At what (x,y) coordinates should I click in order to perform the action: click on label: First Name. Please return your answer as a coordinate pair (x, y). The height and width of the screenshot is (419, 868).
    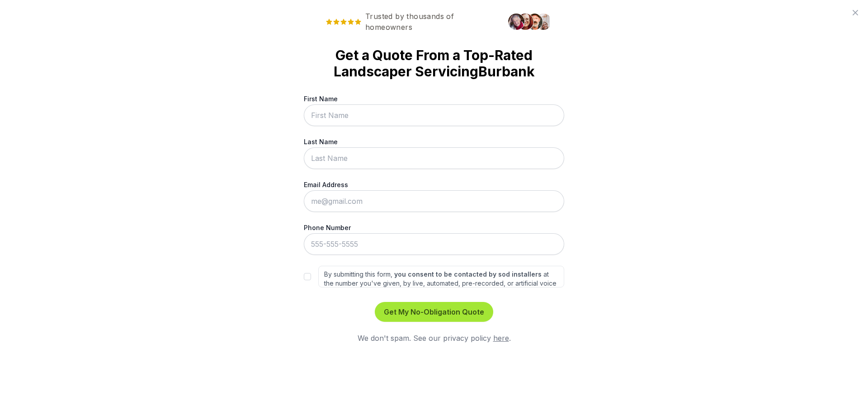
    Looking at the image, I should click on (434, 99).